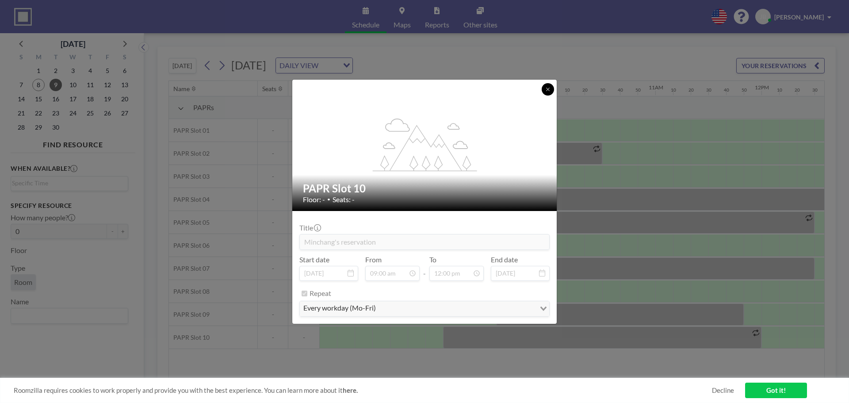 The width and height of the screenshot is (849, 403). What do you see at coordinates (425, 309) in the screenshot?
I see `div: Search for option` at bounding box center [425, 309].